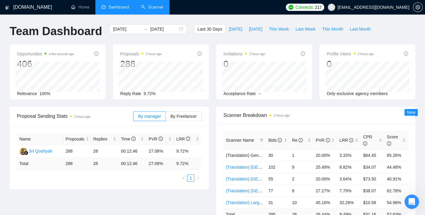 Image resolution: width=425 pixels, height=215 pixels. What do you see at coordinates (244, 54) in the screenshot?
I see `span: Invitations` at bounding box center [244, 54].